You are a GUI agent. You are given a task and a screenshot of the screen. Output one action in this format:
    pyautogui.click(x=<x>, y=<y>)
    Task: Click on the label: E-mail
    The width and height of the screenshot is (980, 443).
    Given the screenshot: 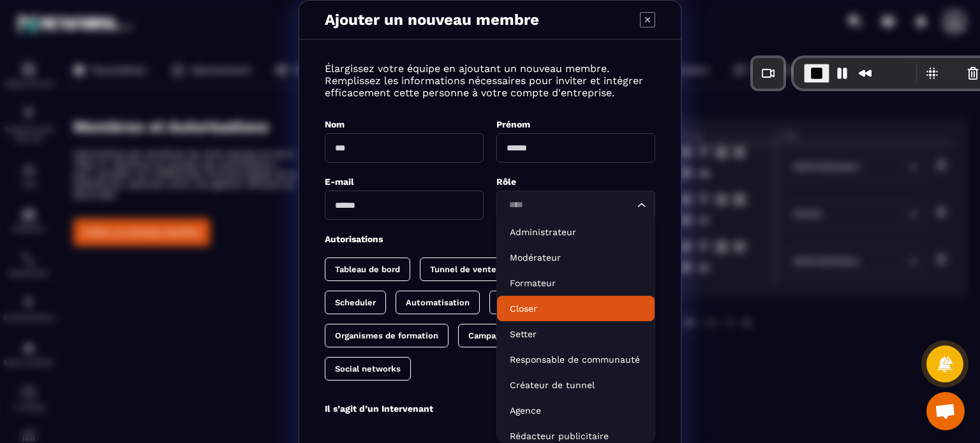 What is the action you would take?
    pyautogui.click(x=339, y=181)
    